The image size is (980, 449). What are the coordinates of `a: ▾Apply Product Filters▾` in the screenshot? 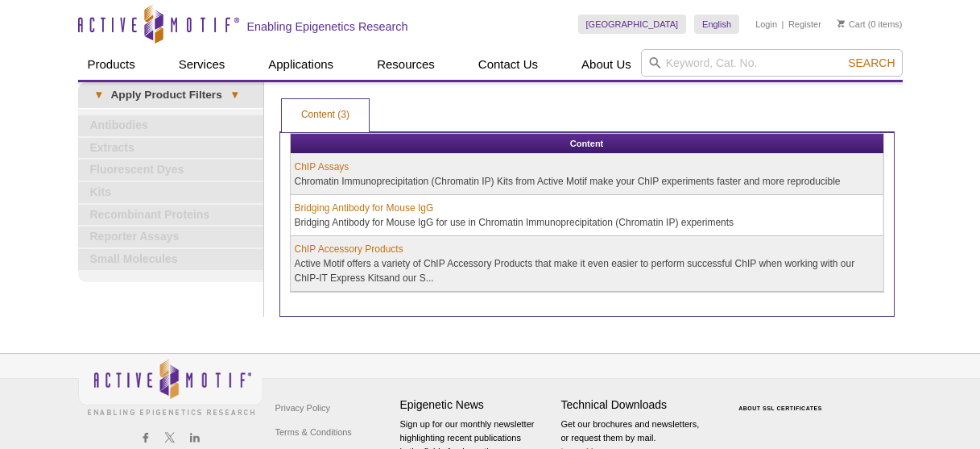 It's located at (171, 95).